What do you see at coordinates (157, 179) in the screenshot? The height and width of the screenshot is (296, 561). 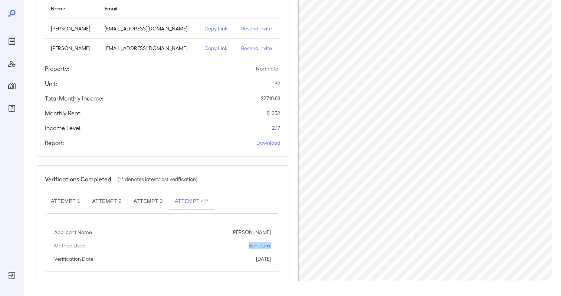 I see `p: (** denotes latest/last verification)` at bounding box center [157, 179].